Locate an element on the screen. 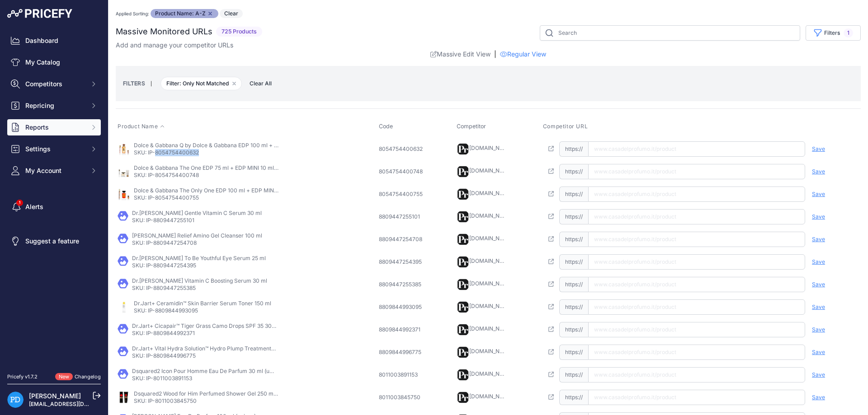  input: Search is located at coordinates (670, 33).